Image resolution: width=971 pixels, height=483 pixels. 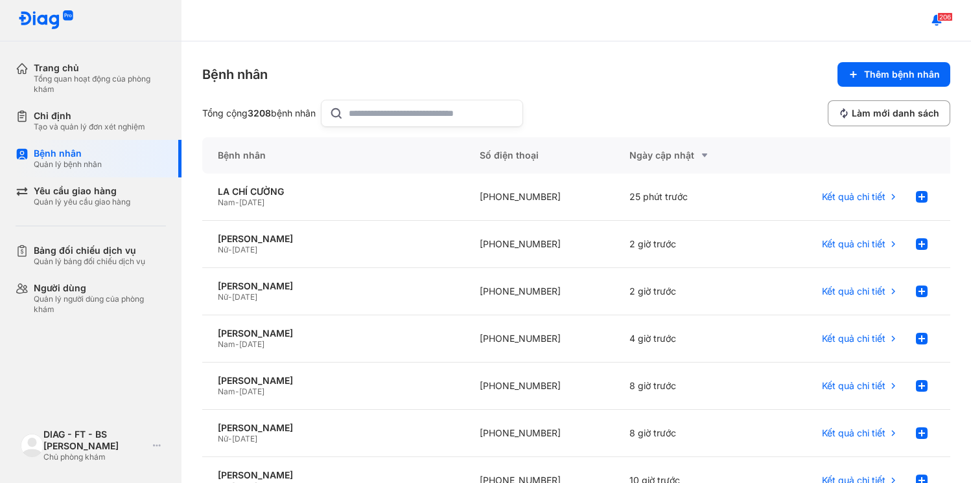 I want to click on div: Bảng đối chiếu dịch vụ, so click(x=89, y=251).